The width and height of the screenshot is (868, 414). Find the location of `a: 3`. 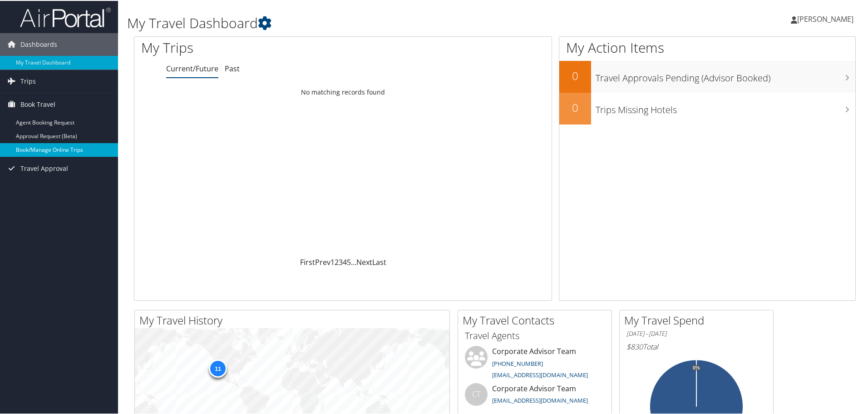

a: 3 is located at coordinates (340, 261).